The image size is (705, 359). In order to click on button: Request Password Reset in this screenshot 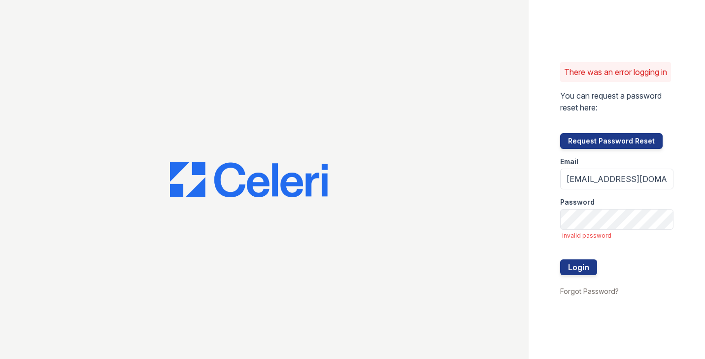, I will do `click(612, 141)`.